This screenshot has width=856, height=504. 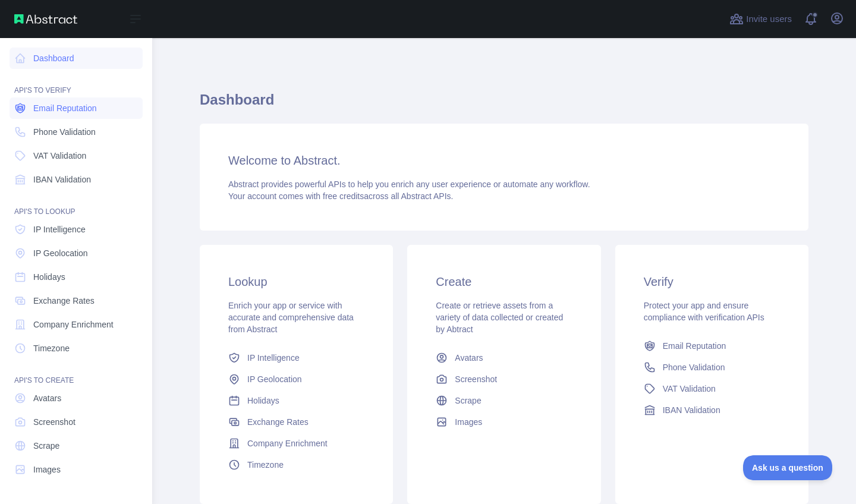 What do you see at coordinates (341, 197) in the screenshot?
I see `span: Your account comes with across all Abstract APIs.` at bounding box center [341, 197].